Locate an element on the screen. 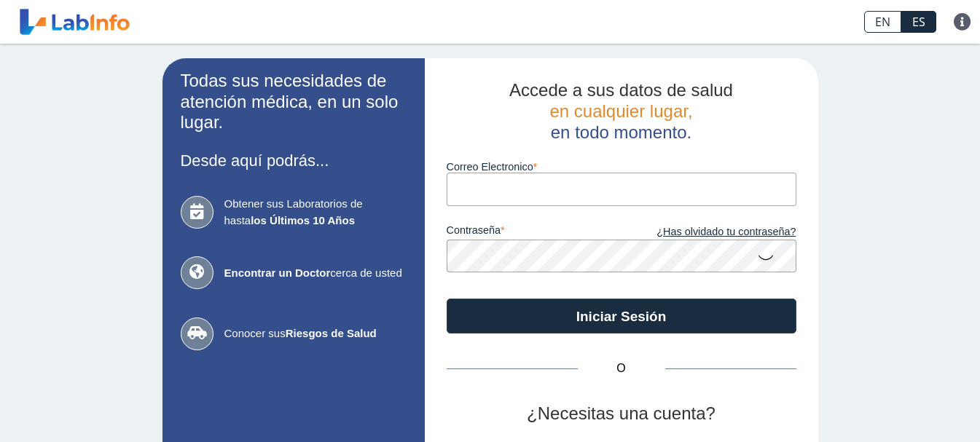 This screenshot has width=980, height=442. b: los Últimos 10 Años is located at coordinates (303, 220).